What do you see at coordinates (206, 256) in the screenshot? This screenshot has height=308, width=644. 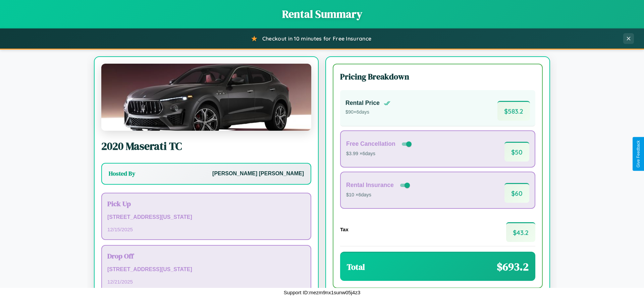 I see `h3: Drop Off` at bounding box center [206, 256].